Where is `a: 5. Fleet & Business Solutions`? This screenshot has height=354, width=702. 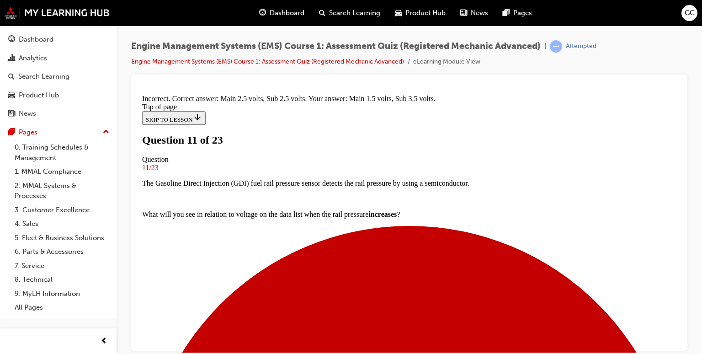 a: 5. Fleet & Business Solutions is located at coordinates (62, 238).